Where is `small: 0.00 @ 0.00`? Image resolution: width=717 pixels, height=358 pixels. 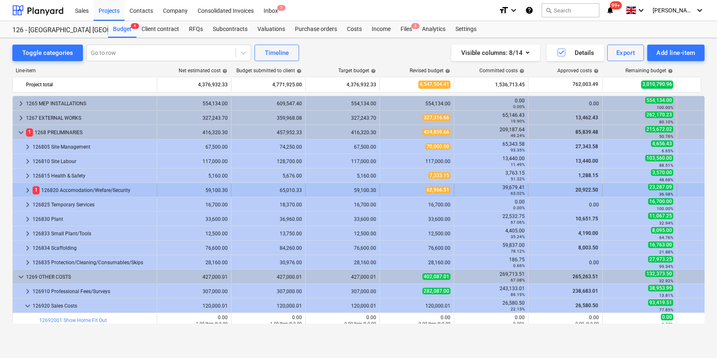 small: 0.00 @ 0.00 is located at coordinates (587, 323).